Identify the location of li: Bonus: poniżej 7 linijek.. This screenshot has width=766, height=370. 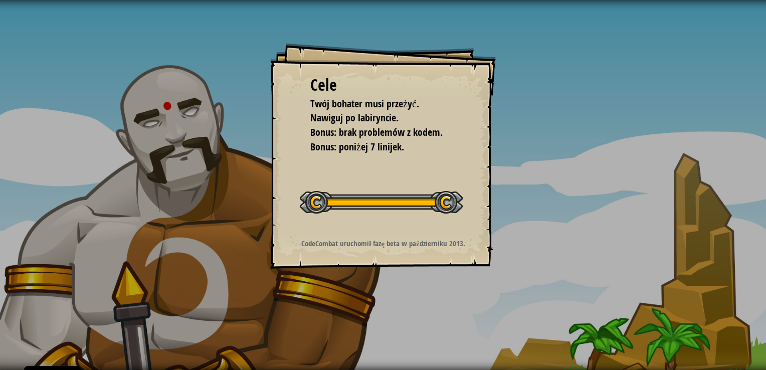
(375, 147).